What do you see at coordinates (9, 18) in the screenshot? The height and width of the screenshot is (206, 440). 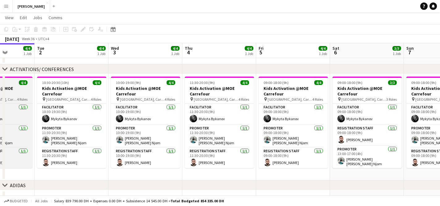 I see `span: View` at bounding box center [9, 18].